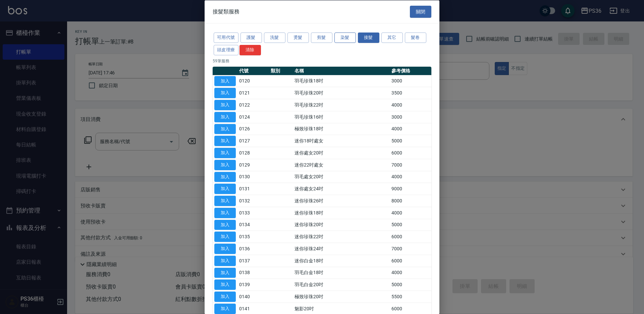 This screenshot has width=644, height=314. I want to click on td: 0139, so click(253, 285).